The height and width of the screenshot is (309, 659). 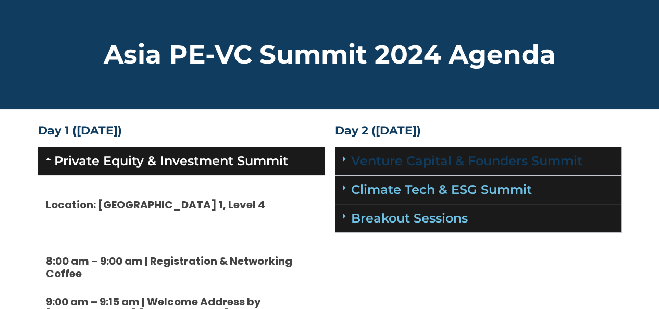 What do you see at coordinates (169, 267) in the screenshot?
I see `strong: 8:00 am – 9:00 am | Registration & Networking Coffee` at bounding box center [169, 267].